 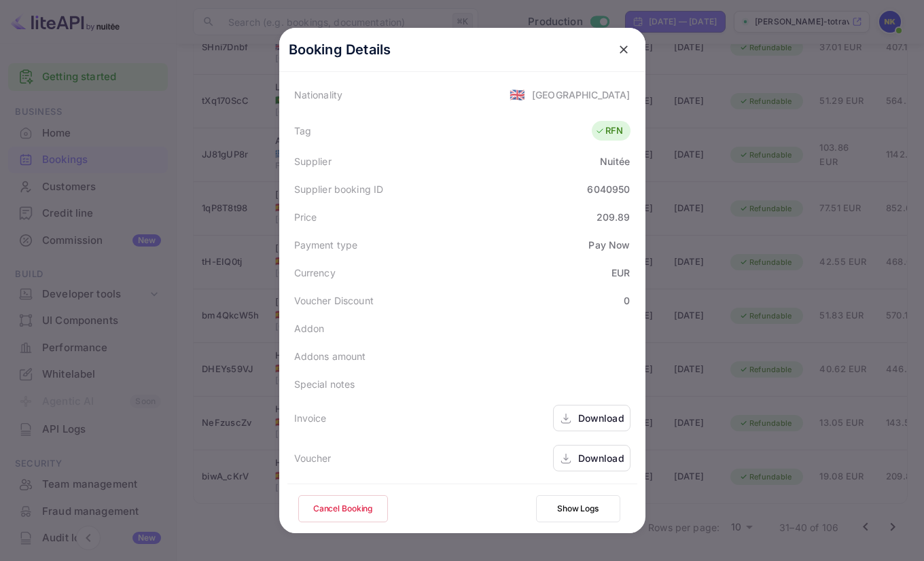 I want to click on div: Tag, so click(x=302, y=130).